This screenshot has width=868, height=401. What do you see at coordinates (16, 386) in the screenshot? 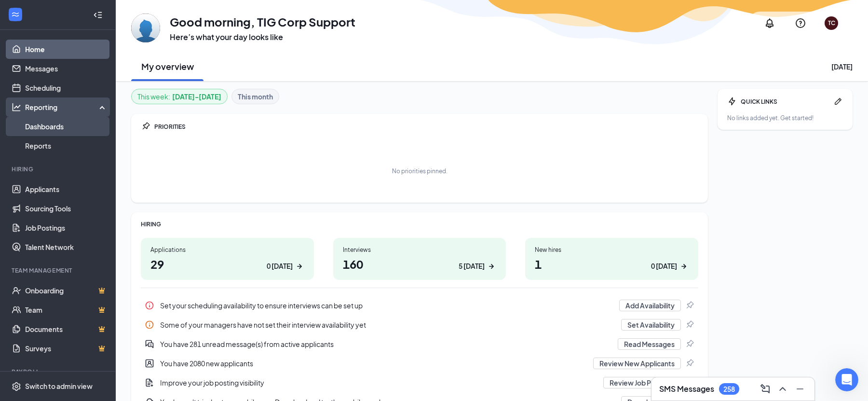
I see `svg: Settings` at bounding box center [16, 386].